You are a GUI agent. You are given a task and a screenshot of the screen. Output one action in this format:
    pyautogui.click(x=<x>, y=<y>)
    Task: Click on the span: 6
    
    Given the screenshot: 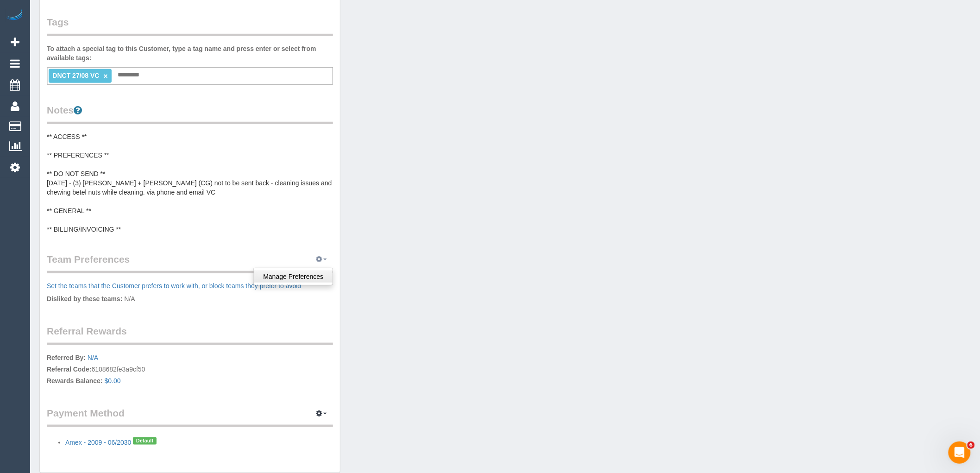 What is the action you would take?
    pyautogui.click(x=971, y=445)
    